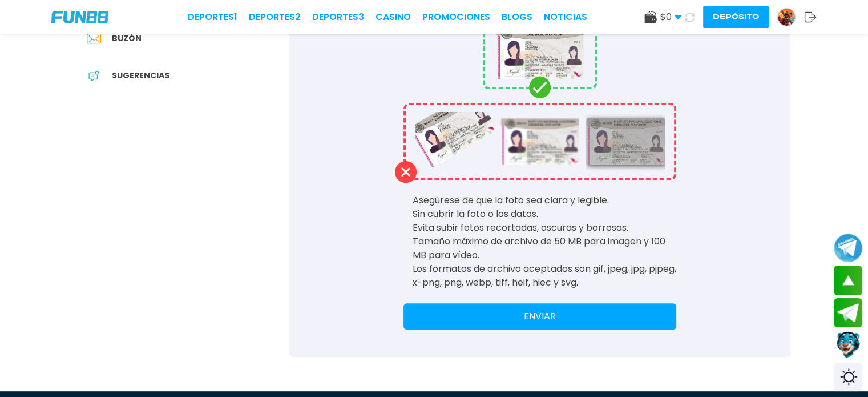  I want to click on img: App Feedback, so click(93, 75).